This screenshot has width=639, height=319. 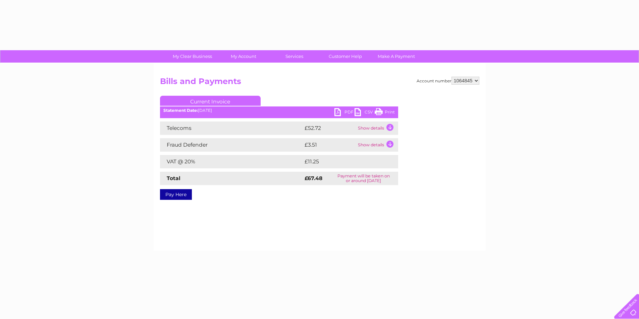 I want to click on td: £52.72, so click(x=329, y=128).